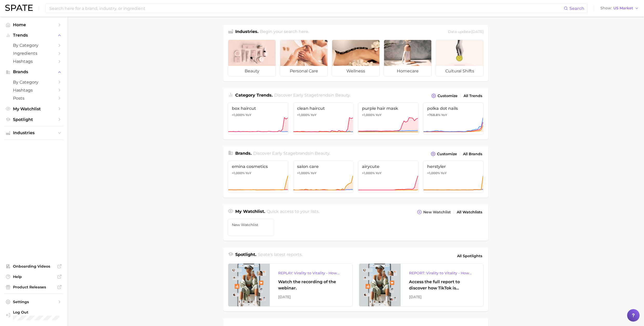 Image resolution: width=644 pixels, height=326 pixels. What do you see at coordinates (434, 212) in the screenshot?
I see `button: New Watchlist` at bounding box center [434, 212].